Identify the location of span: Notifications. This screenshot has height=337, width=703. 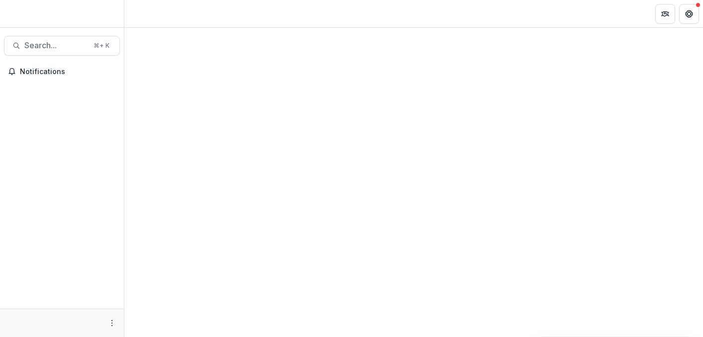
(68, 72).